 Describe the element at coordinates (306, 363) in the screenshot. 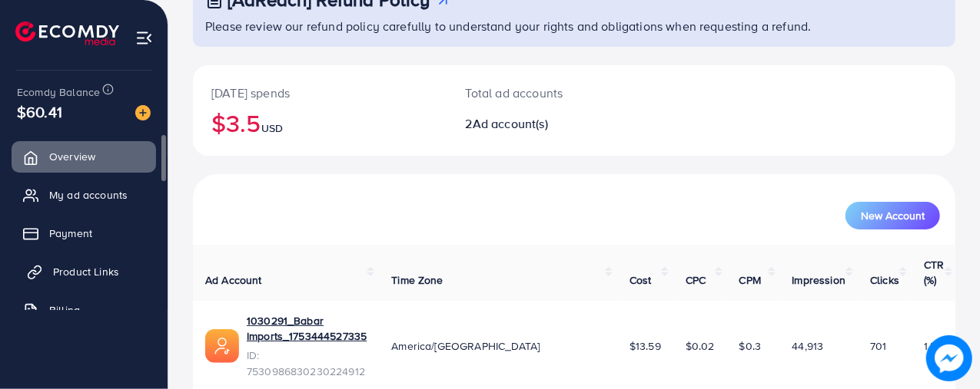

I see `span: ID: 7530986830230224912` at that location.